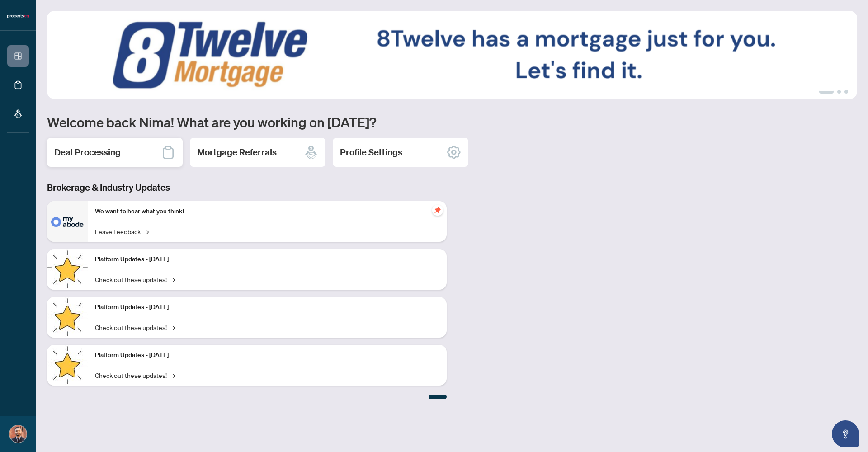 This screenshot has height=452, width=868. I want to click on p: We want to hear what you think!, so click(267, 212).